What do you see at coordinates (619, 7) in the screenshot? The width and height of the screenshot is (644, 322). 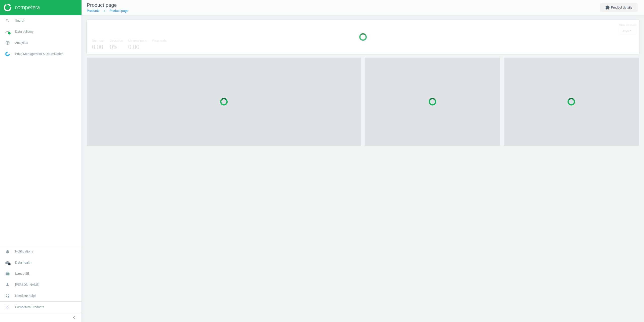 I see `button: extensionProduct details` at bounding box center [619, 7].